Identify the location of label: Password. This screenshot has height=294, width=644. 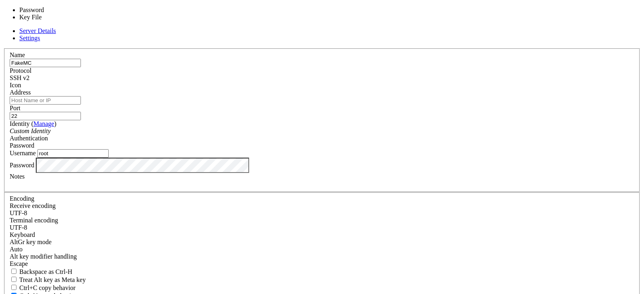
(22, 165).